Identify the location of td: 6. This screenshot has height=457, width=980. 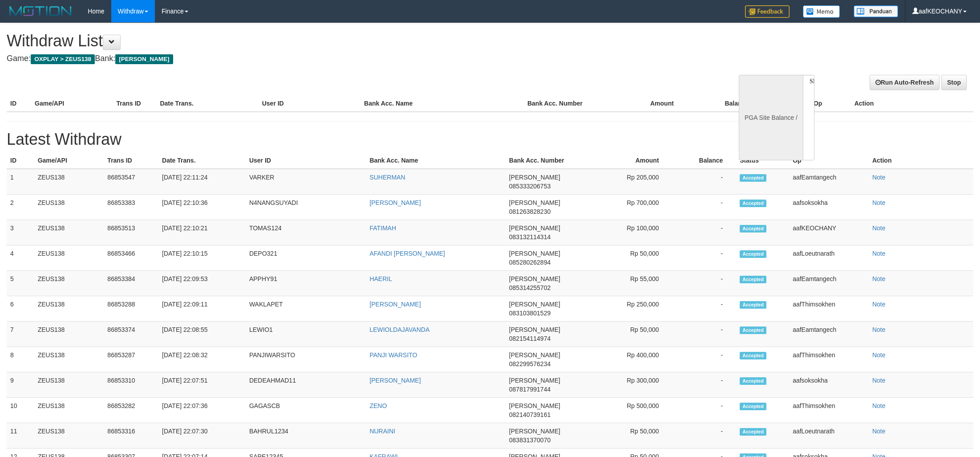
(20, 309).